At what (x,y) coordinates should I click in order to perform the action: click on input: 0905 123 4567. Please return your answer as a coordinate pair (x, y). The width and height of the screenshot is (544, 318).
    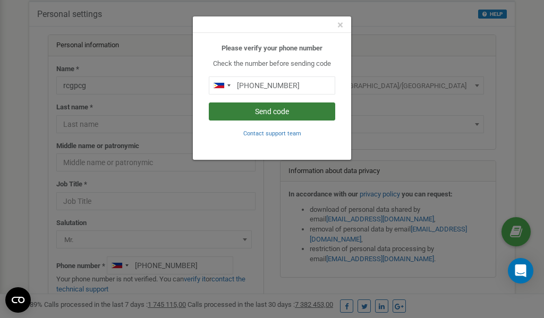
    Looking at the image, I should click on (272, 86).